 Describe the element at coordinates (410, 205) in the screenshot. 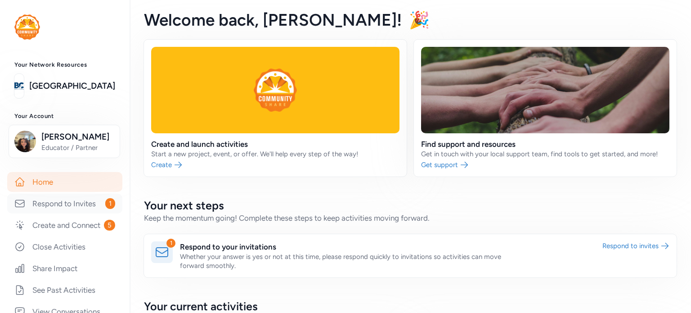

I see `h2: Your next steps` at that location.